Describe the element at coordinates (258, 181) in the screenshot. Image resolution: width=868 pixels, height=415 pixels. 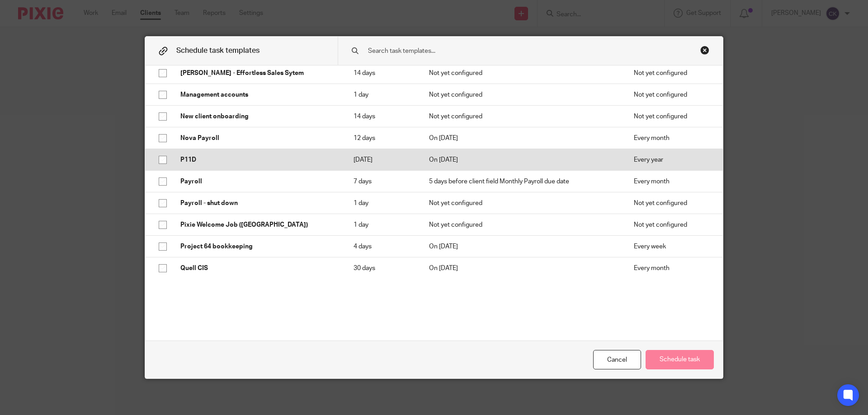
I see `p: Payroll` at that location.